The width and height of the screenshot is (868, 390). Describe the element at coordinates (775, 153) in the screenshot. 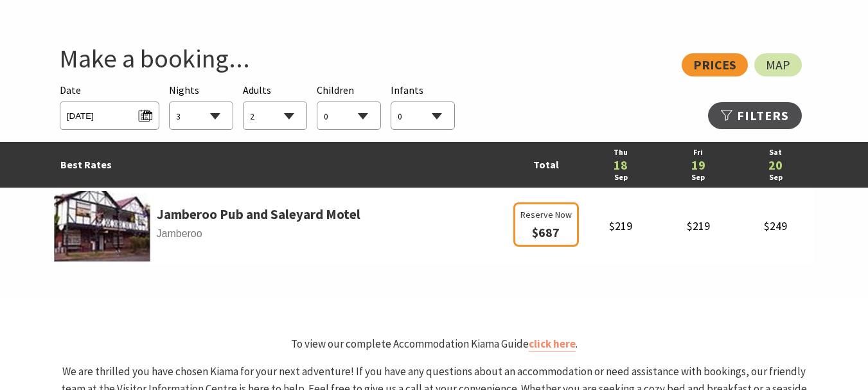

I see `a: Sat` at that location.